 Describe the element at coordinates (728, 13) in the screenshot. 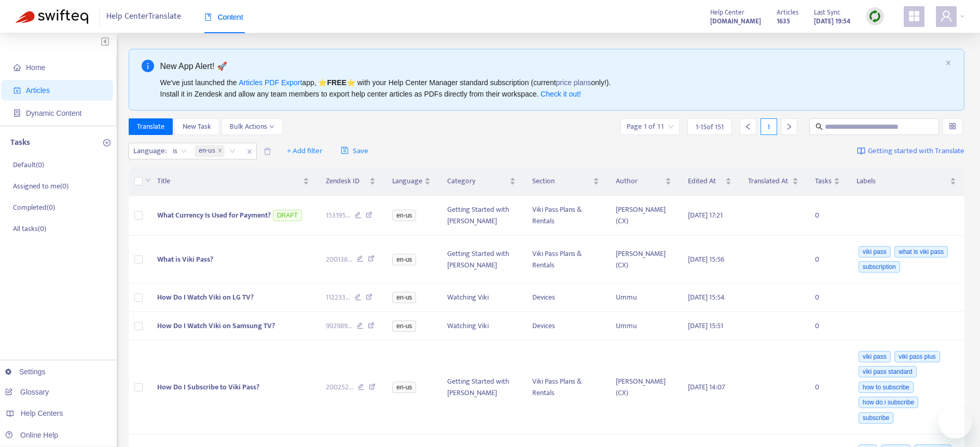

I see `span: Help Center` at that location.